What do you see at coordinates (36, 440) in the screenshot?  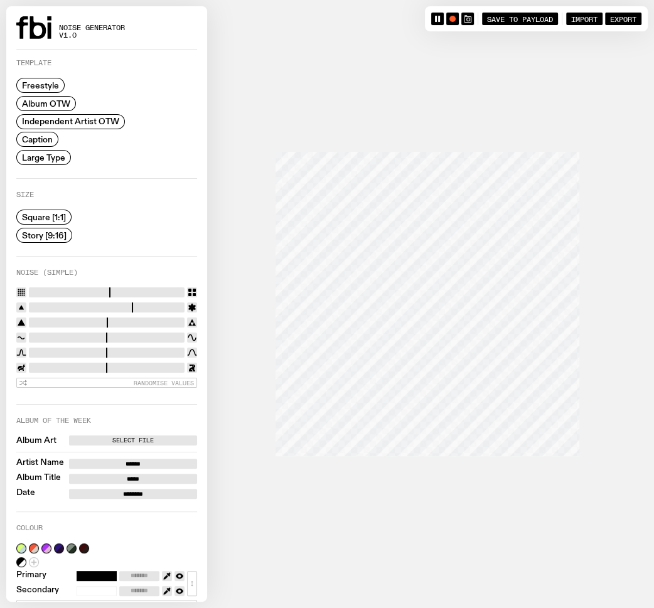 I see `label: Album Art` at bounding box center [36, 440].